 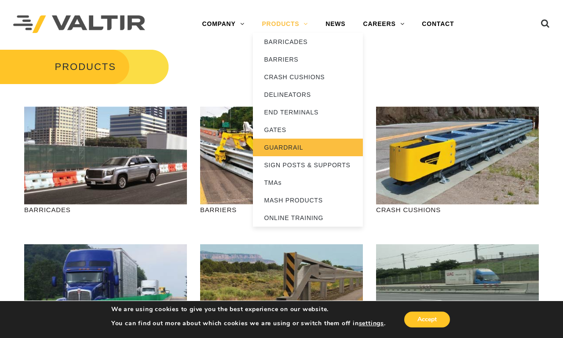 What do you see at coordinates (248, 323) in the screenshot?
I see `p: You can find out more about which cookies we are using or switch them off in .` at bounding box center [248, 323].